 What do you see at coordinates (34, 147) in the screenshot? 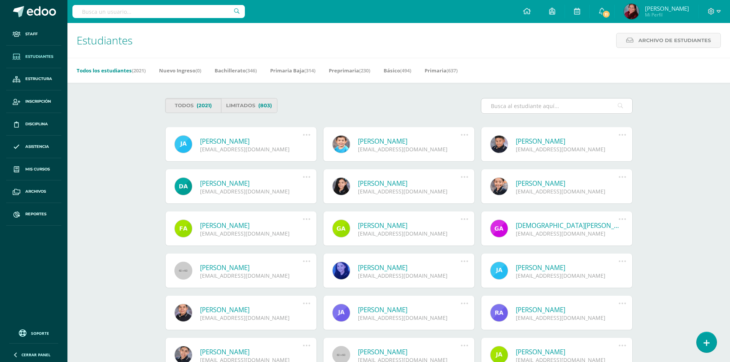
I see `a: Asistencia` at bounding box center [34, 147].